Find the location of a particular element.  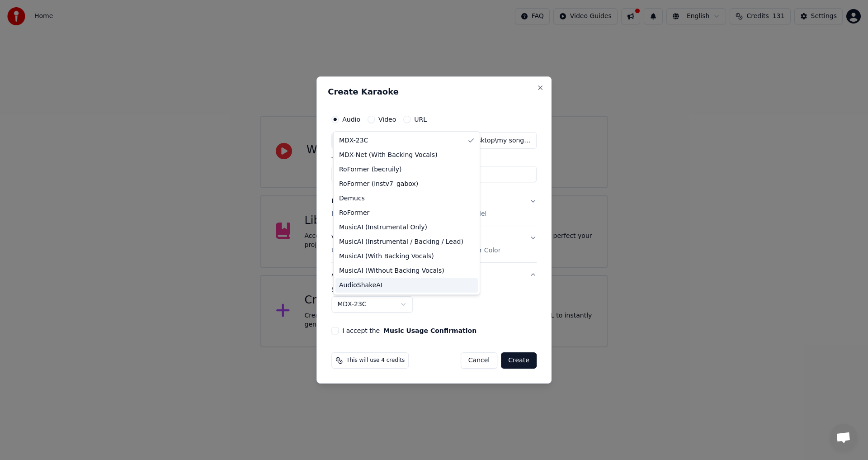

span: MusicAI (Without Backing Vocals) is located at coordinates (391, 271).